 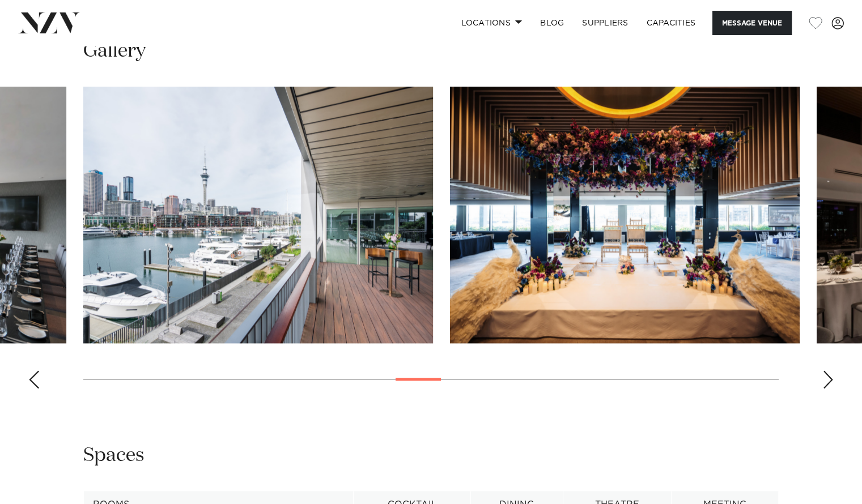 I want to click on h2: Spaces, so click(x=114, y=455).